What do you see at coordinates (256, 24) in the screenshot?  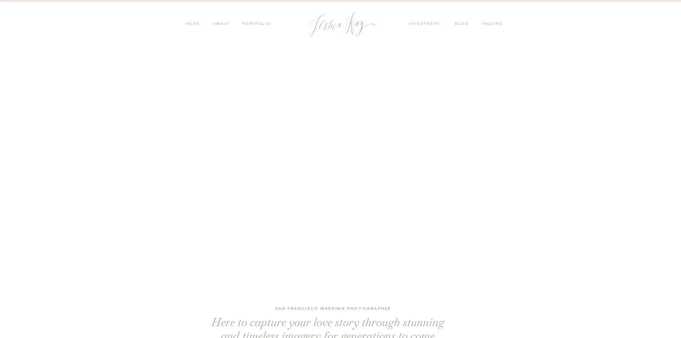 I see `nav: PORTFOLIO` at bounding box center [256, 24].